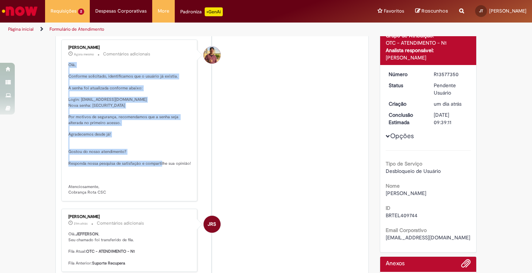 This screenshot has height=273, width=532. I want to click on span: JT, so click(481, 11).